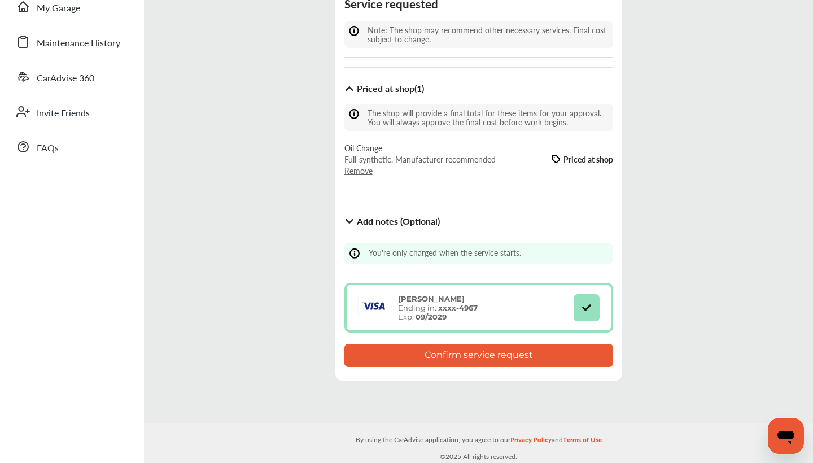  What do you see at coordinates (582, 441) in the screenshot?
I see `a: Terms of Use` at bounding box center [582, 441].